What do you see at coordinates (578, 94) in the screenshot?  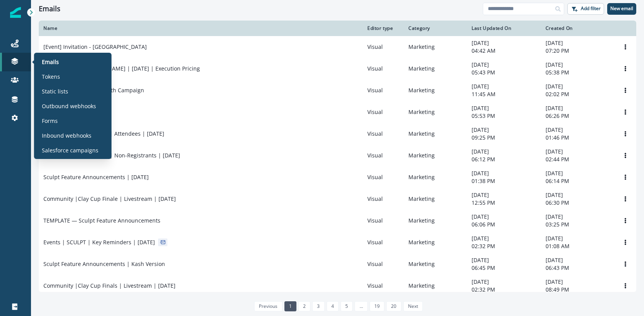 I see `p: 02:02 PM` at bounding box center [578, 94].